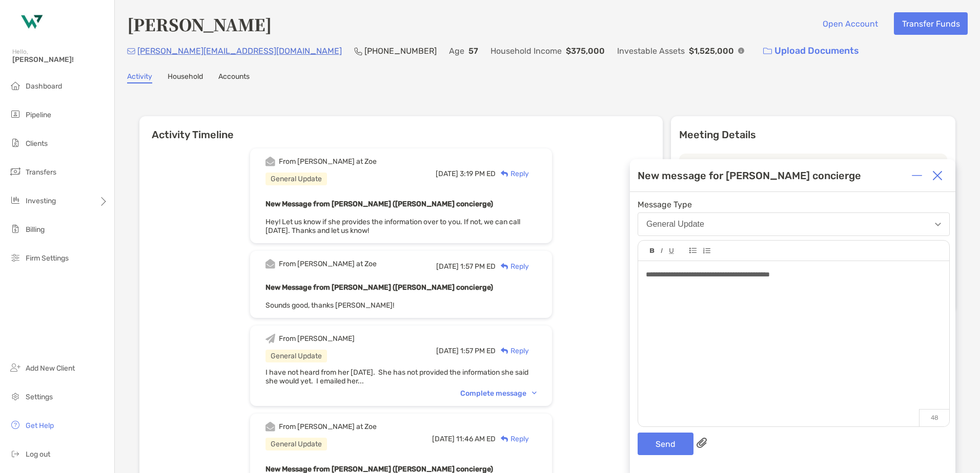 The width and height of the screenshot is (980, 473). What do you see at coordinates (712, 51) in the screenshot?
I see `p: $1,525,000` at bounding box center [712, 51].